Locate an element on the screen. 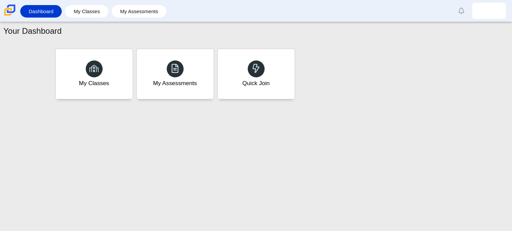 The height and width of the screenshot is (231, 512). a: Alerts is located at coordinates (462, 11).